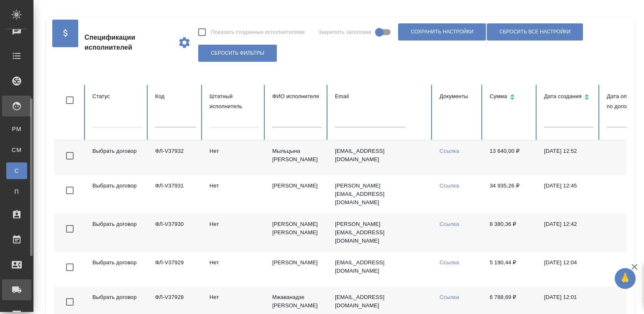  What do you see at coordinates (510, 233) in the screenshot?
I see `td: 8 380,36 ₽` at bounding box center [510, 233].